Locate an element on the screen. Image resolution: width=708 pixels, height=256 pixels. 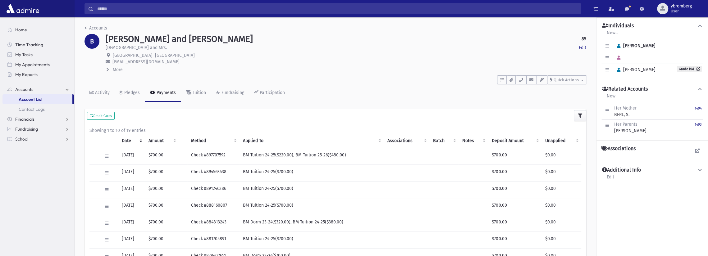
div: Showing 1 to 10 of 19 entries is located at coordinates (335, 130).